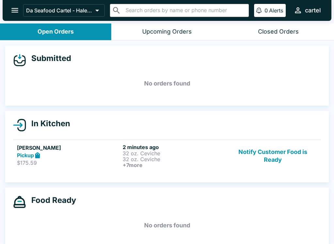 This screenshot has height=244, width=334. I want to click on p: $175.59, so click(69, 163).